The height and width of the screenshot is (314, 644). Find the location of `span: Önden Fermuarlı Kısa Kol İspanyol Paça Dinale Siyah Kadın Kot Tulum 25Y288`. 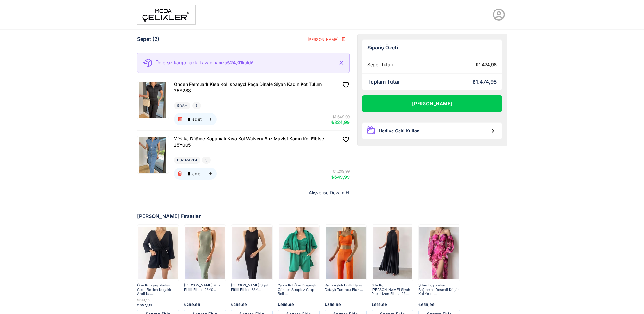

span: Önden Fermuarlı Kısa Kol İspanyol Paça Dinale Siyah Kadın Kot Tulum 25Y288 is located at coordinates (248, 87).